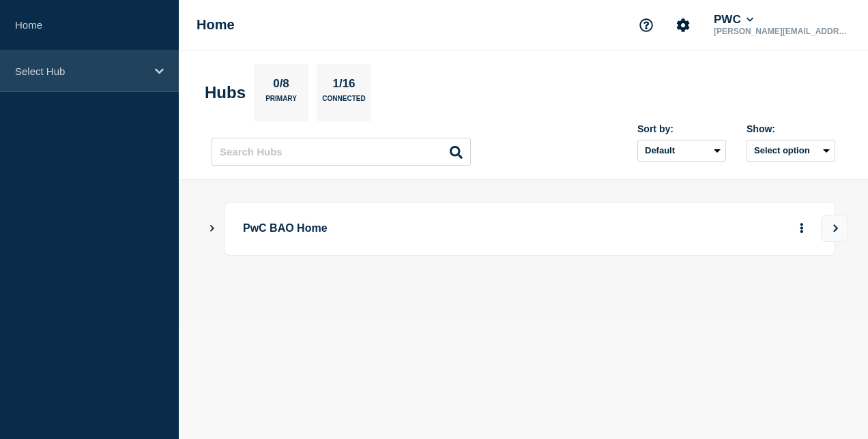 The height and width of the screenshot is (439, 868). Describe the element at coordinates (733, 20) in the screenshot. I see `button: PWC` at that location.